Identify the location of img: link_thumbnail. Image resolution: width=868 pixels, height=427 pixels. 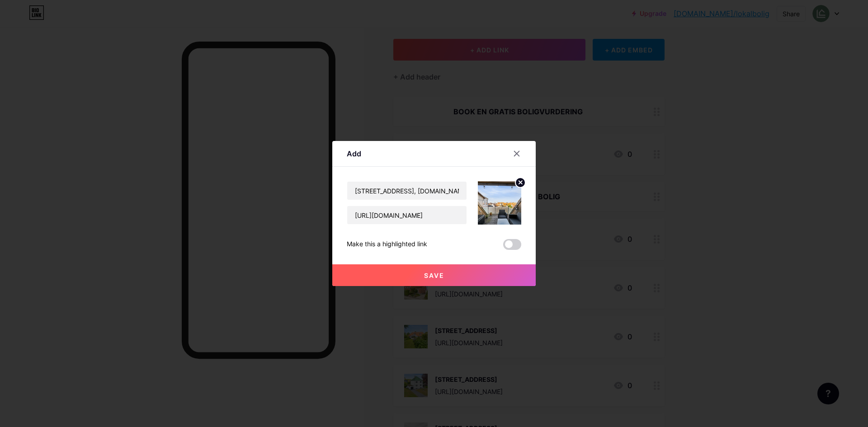
(500, 203).